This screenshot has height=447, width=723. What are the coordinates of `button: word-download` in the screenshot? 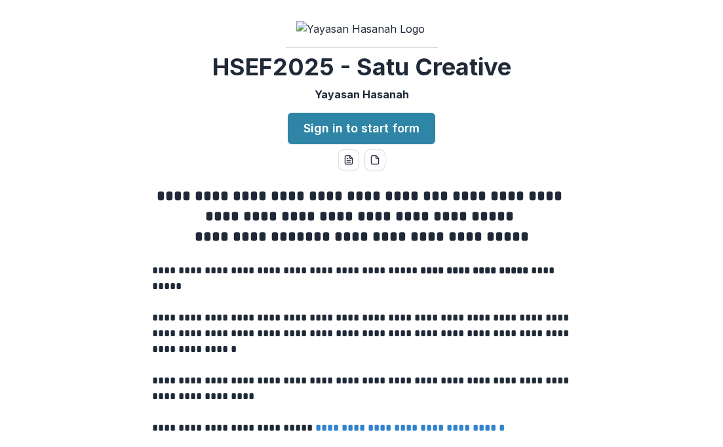 It's located at (349, 160).